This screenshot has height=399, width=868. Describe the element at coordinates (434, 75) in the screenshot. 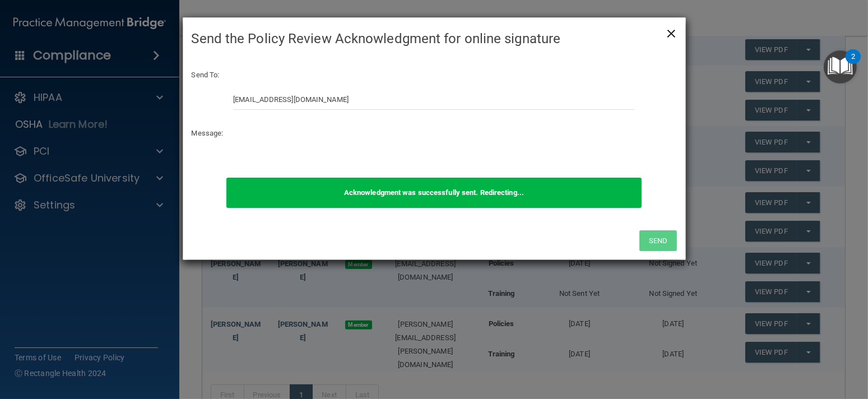

I see `p: Send To:` at that location.